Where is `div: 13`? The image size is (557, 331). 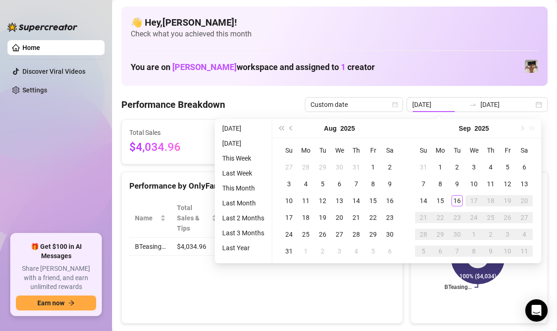
div: 13 is located at coordinates (524, 184).